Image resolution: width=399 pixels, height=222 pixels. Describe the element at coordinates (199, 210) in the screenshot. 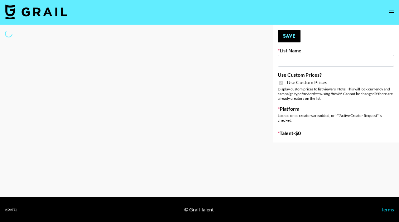

I see `div: © Grail Talent` at that location.